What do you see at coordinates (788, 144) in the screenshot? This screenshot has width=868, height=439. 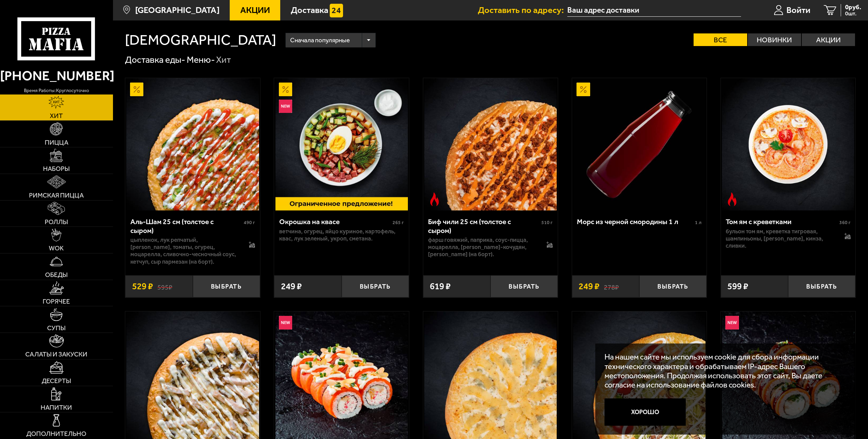 I see `img: Том ям с креветками` at bounding box center [788, 144].